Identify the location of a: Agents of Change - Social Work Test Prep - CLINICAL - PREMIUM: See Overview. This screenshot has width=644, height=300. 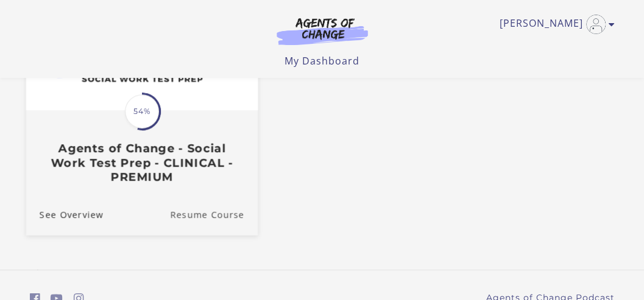
(64, 214).